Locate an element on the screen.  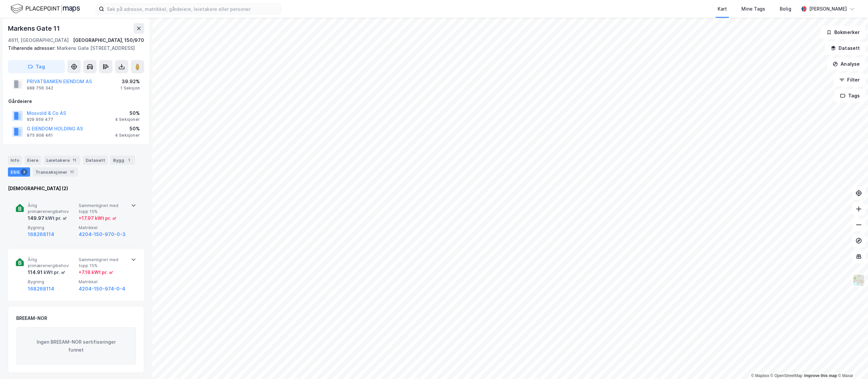
div: Leietakere is located at coordinates (62, 160).